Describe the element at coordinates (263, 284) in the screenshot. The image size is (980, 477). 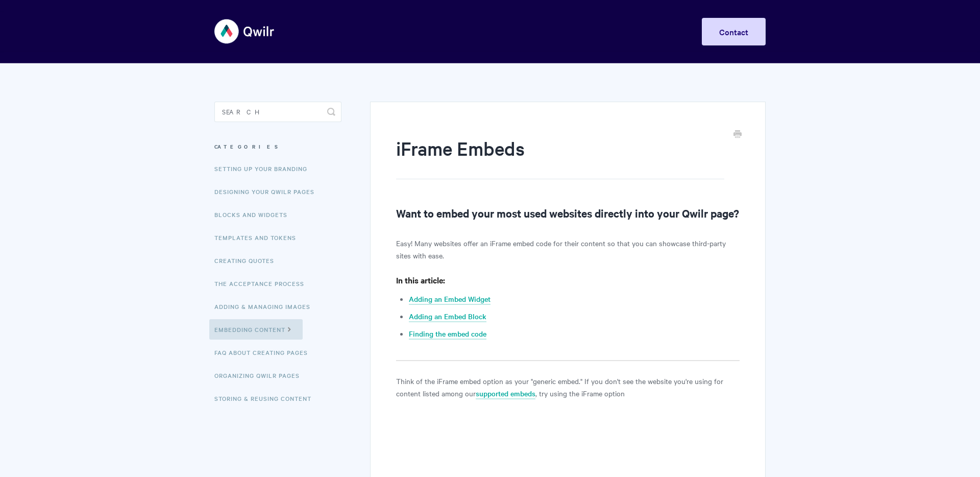
I see `a: The Acceptance Process` at that location.